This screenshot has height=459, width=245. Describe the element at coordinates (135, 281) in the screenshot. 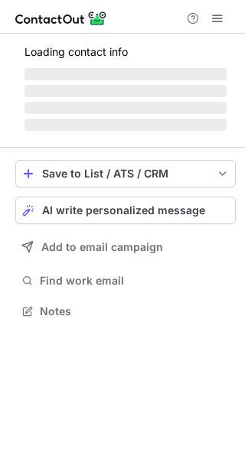

I see `span: Find work email` at that location.